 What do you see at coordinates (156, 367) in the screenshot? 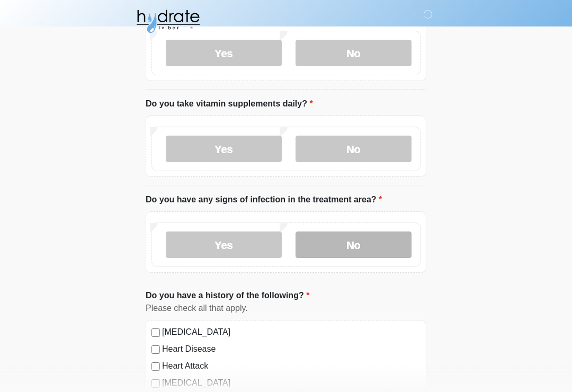
I see `input: Heart Attack` at bounding box center [156, 367].